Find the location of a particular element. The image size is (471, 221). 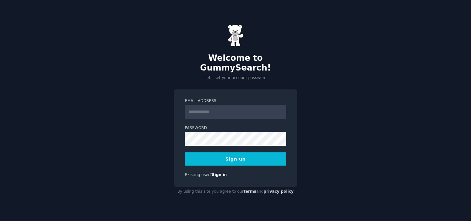

label: Password is located at coordinates (236, 128).